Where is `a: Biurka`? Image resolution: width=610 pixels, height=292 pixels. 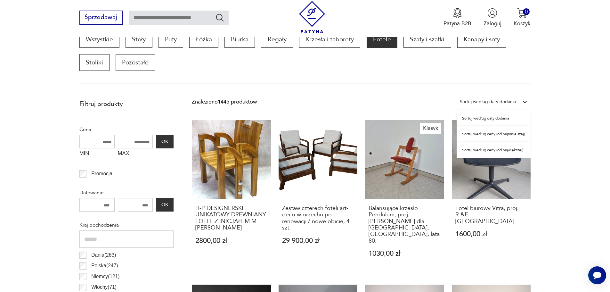 a: Biurka is located at coordinates (240, 39).